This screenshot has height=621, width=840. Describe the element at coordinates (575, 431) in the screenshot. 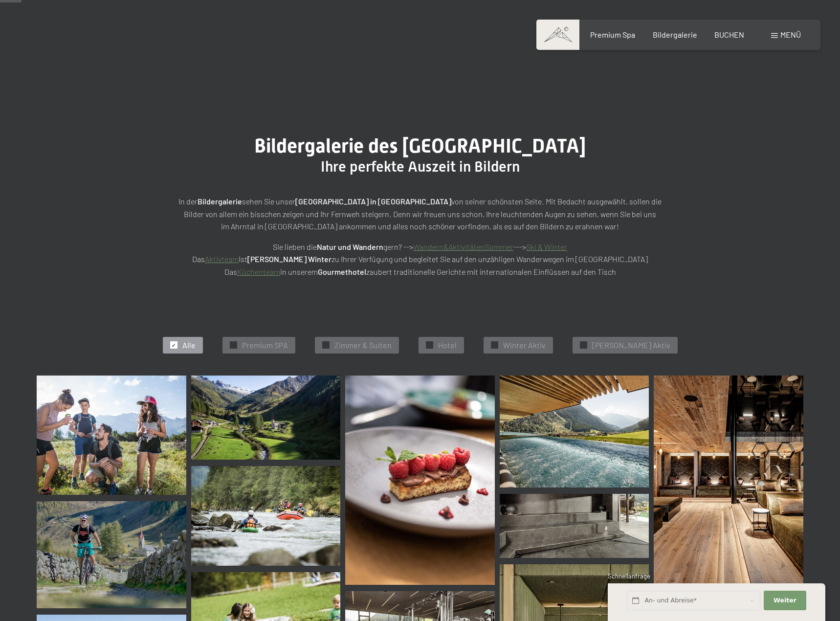

I see `img: Wellnesshotels - Erholung - Whirlpool - Inifity Pool - Ahrntal` at that location.